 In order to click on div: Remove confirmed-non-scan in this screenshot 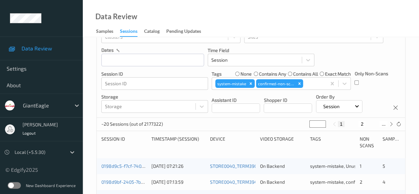, I will do `click(299, 83)`.